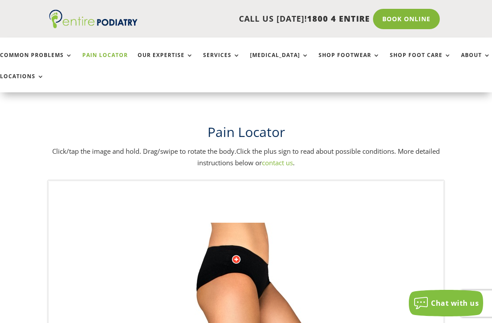 The image size is (492, 323). Describe the element at coordinates (93, 26) in the screenshot. I see `a: Entire Podiatry` at that location.